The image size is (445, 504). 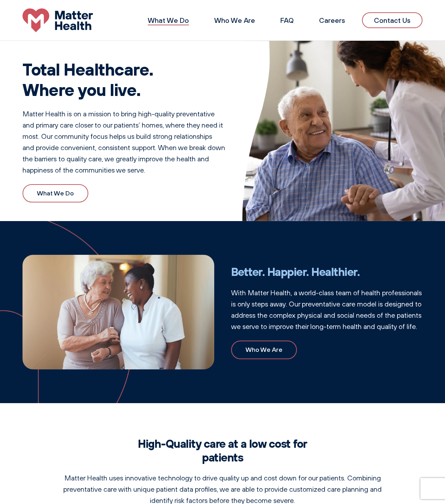 I want to click on p: Matter Health is on a mission to bring high-quality preventative and primary care closer to our p..., so click(x=124, y=142).